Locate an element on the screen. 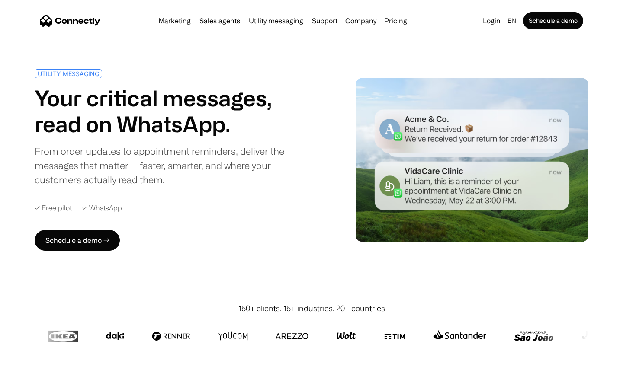 This screenshot has width=623, height=389. div: ✓ WhatsApp is located at coordinates (102, 208).